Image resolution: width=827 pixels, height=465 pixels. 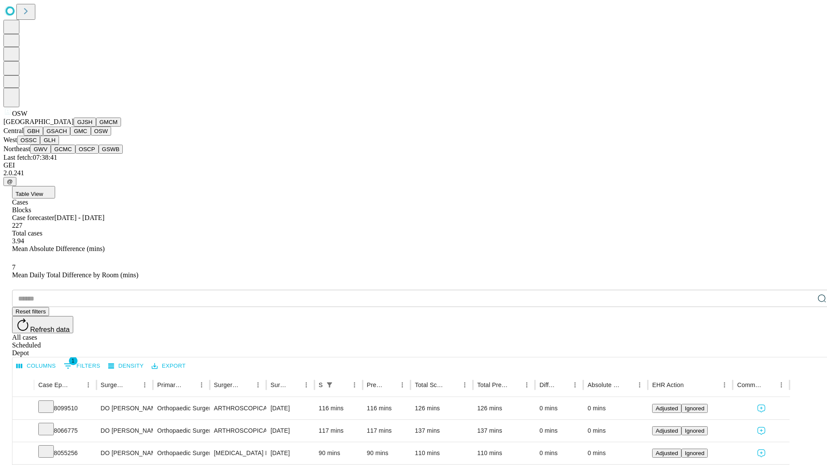 I want to click on div: GEI, so click(x=414, y=165).